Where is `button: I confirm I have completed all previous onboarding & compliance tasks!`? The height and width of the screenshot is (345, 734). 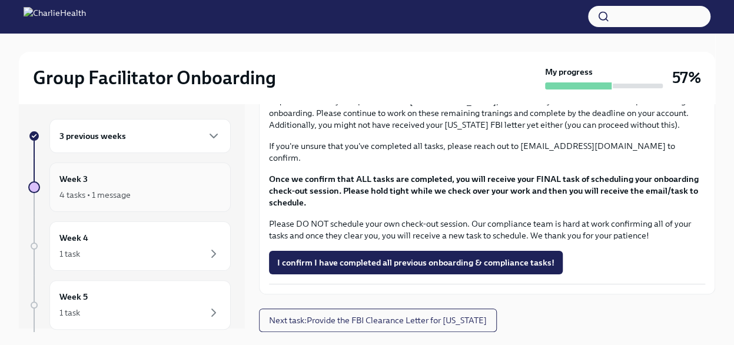
button: I confirm I have completed all previous onboarding & compliance tasks! is located at coordinates (416, 263).